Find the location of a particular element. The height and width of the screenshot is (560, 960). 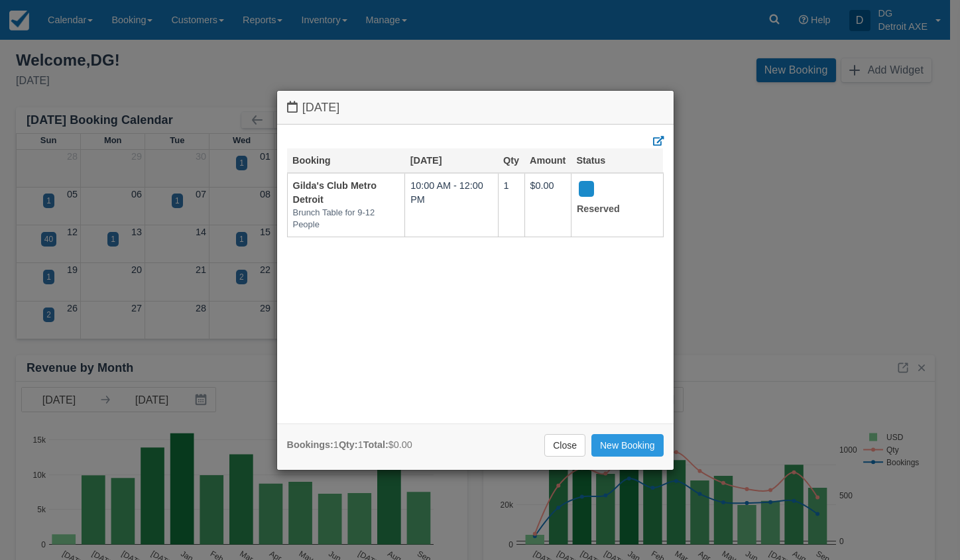

div: 1 1 $0.00 is located at coordinates (350, 445).